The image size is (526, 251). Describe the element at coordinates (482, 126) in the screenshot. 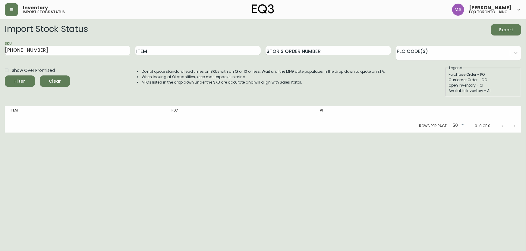

I see `p: 0-0 of 0` at that location.